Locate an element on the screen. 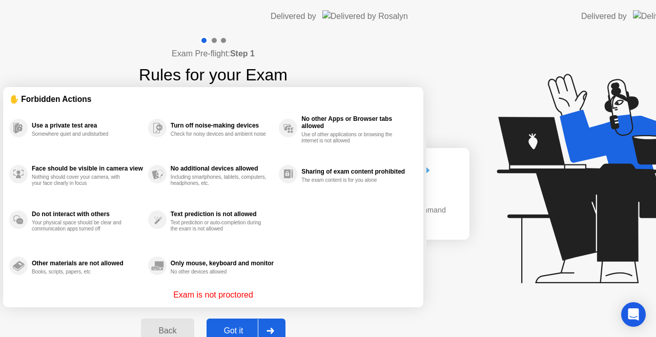  div: Text prediction or auto-completion during the exam is not allowed is located at coordinates (219, 226).